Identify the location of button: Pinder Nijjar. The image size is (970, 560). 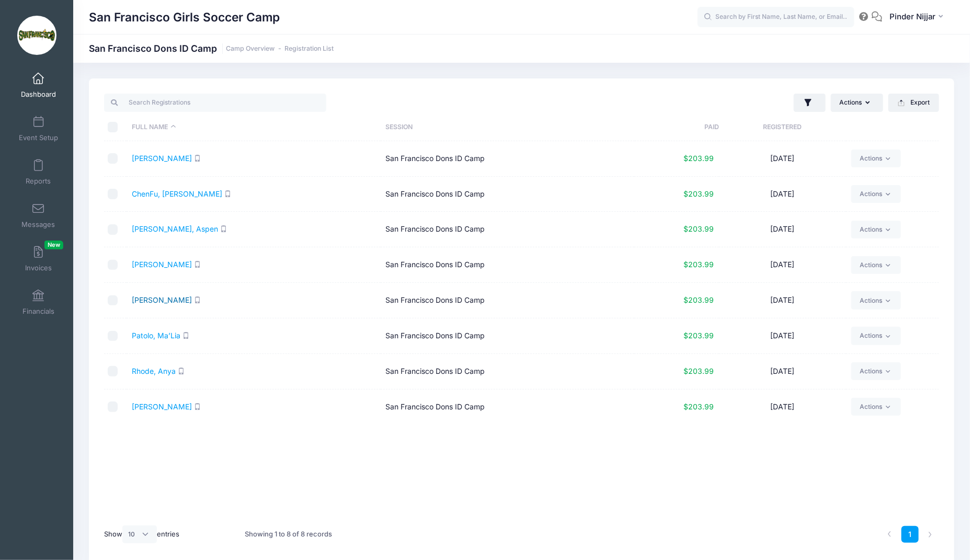
(918, 17).